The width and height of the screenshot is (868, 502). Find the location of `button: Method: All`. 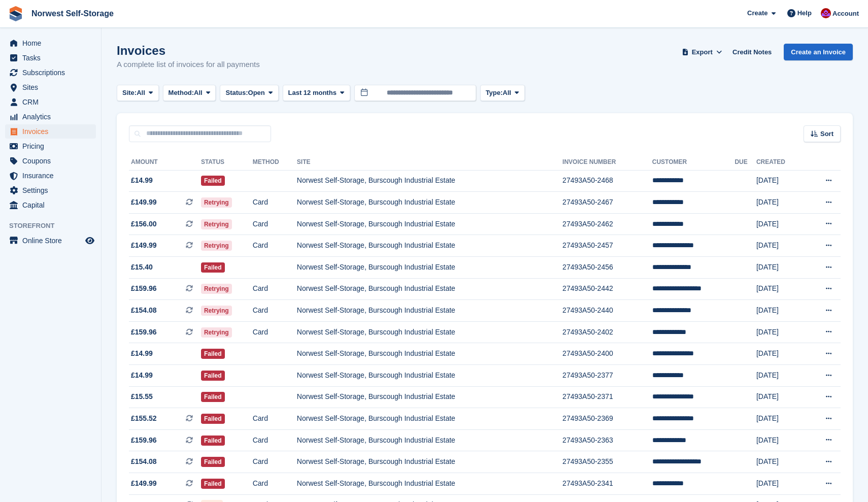

button: Method: All is located at coordinates (190, 93).